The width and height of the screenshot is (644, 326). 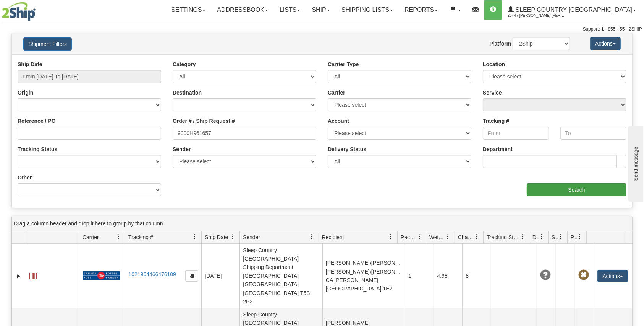 What do you see at coordinates (141, 237) in the screenshot?
I see `span: Tracking #` at bounding box center [141, 237].